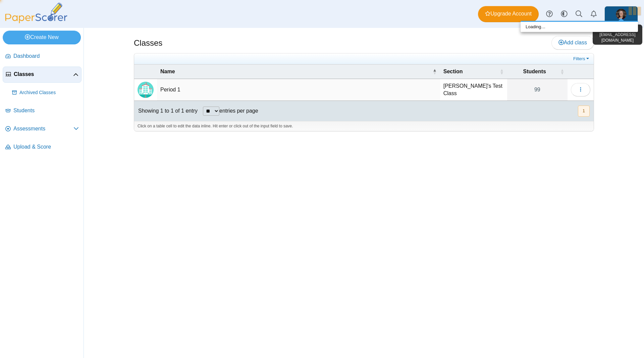 The width and height of the screenshot is (644, 358). What do you see at coordinates (435, 72) in the screenshot?
I see `span: Name : Activate to invert sorting` at bounding box center [435, 72].